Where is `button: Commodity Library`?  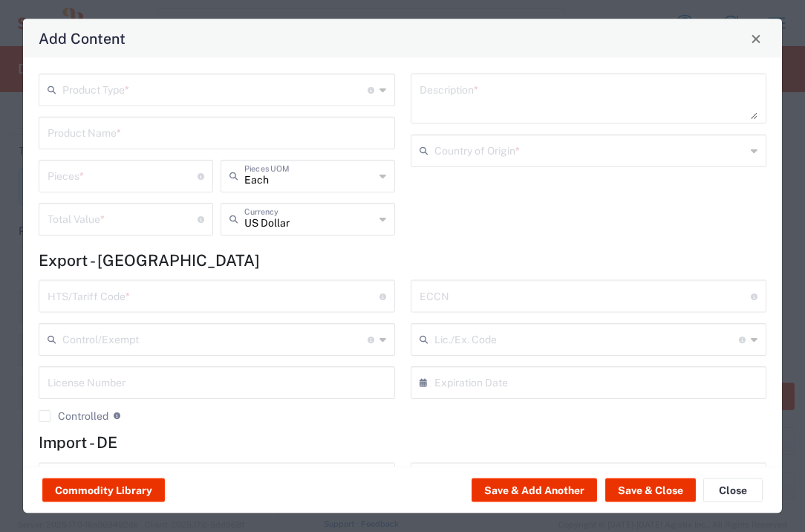
button: Commodity Library is located at coordinates (103, 490).